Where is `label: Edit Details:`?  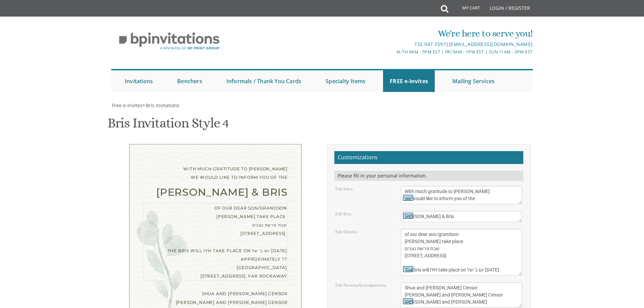 label: Edit Details: is located at coordinates (347, 232).